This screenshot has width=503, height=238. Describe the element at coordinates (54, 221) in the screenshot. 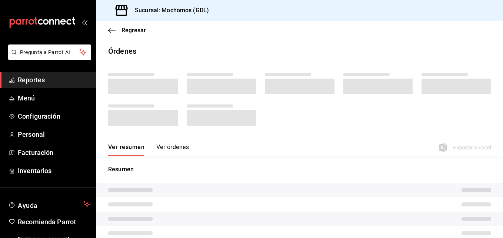

I see `span: Recomienda Parrot` at that location.